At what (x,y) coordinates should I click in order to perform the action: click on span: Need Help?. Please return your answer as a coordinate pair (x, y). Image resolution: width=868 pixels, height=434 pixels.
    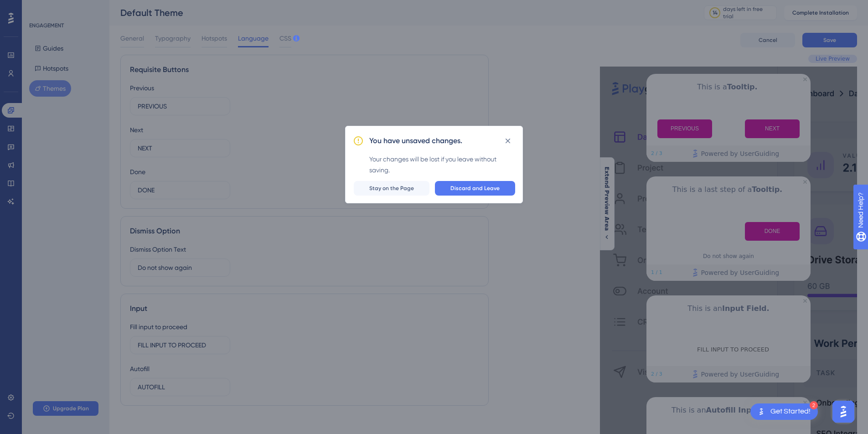
    Looking at the image, I should click on (39, 8).